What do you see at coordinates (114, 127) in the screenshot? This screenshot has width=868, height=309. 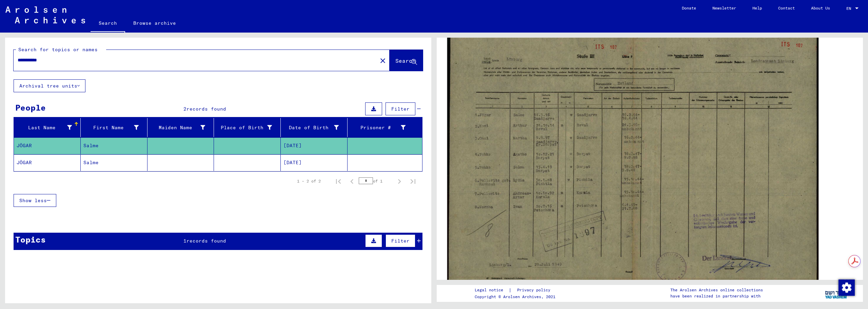 I see `mat-header-cell: First Name` at bounding box center [114, 127].